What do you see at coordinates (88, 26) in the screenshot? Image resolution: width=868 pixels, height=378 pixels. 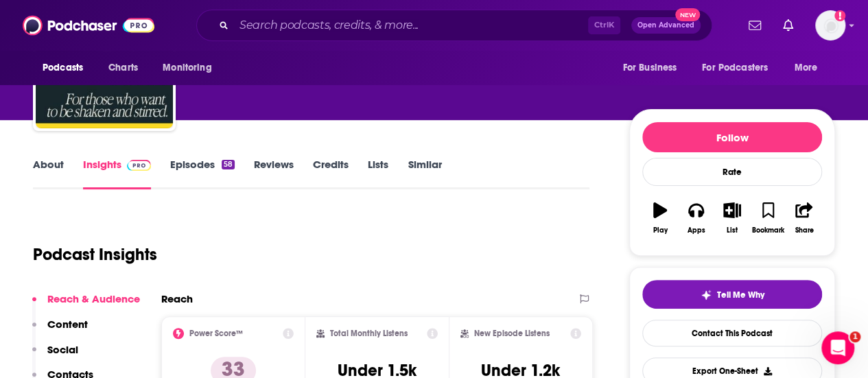 I see `img: Podchaser - Follow, Share and Rate Podcasts` at bounding box center [88, 26].